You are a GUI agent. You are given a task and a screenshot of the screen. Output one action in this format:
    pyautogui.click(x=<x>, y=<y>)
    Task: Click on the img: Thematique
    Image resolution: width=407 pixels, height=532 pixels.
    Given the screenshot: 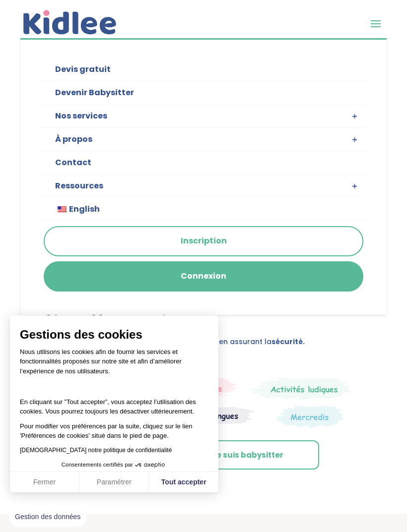 What is the action you would take?
    pyautogui.click(x=310, y=416)
    